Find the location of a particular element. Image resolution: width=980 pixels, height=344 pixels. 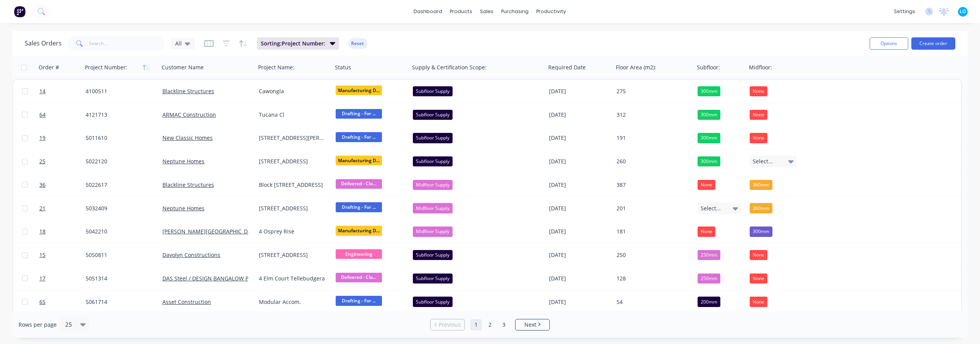

a: Blackline Structures is located at coordinates (188, 184).